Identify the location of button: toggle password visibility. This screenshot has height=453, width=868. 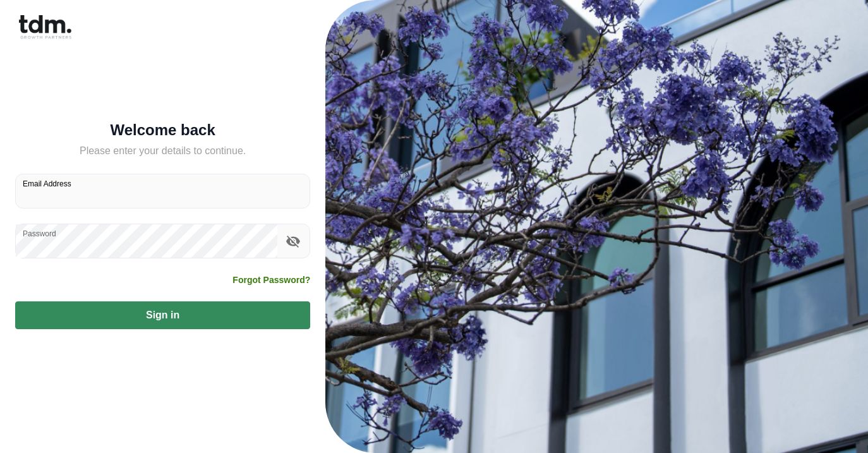
(293, 242).